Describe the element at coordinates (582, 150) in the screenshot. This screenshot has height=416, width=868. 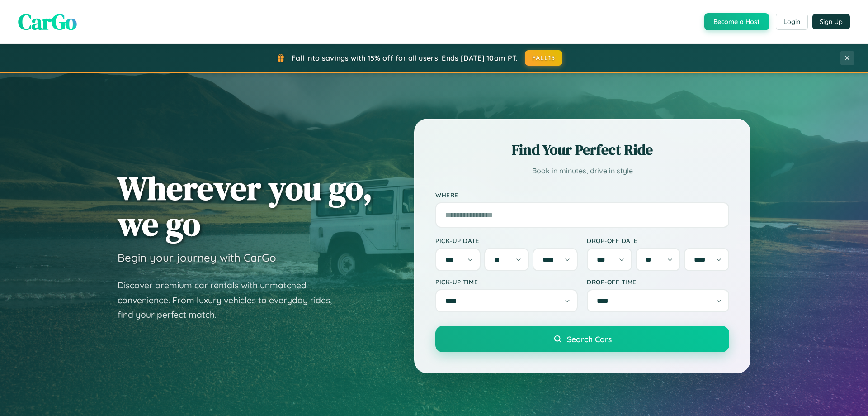
I see `h2: Find Your Perfect Ride` at that location.